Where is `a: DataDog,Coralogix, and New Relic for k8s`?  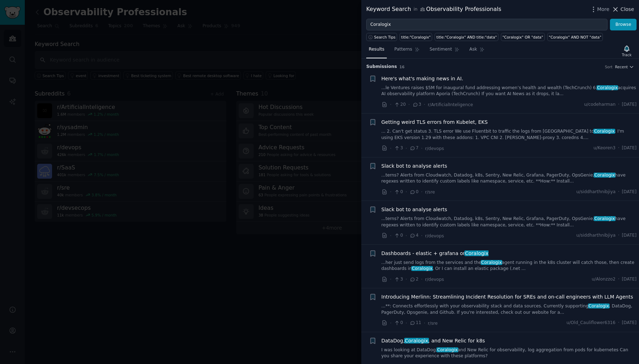 a: DataDog,Coralogix, and New Relic for k8s is located at coordinates (434, 341).